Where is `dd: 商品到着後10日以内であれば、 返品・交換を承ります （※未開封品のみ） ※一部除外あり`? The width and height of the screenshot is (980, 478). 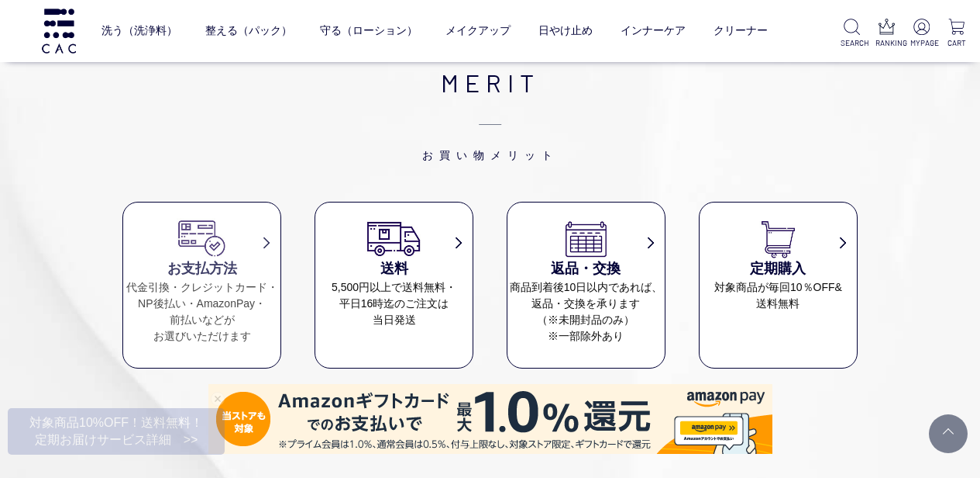
dd: 商品到着後10日以内であれば、 返品・交換を承ります （※未開封品のみ） ※一部除外あり is located at coordinates (586, 312).